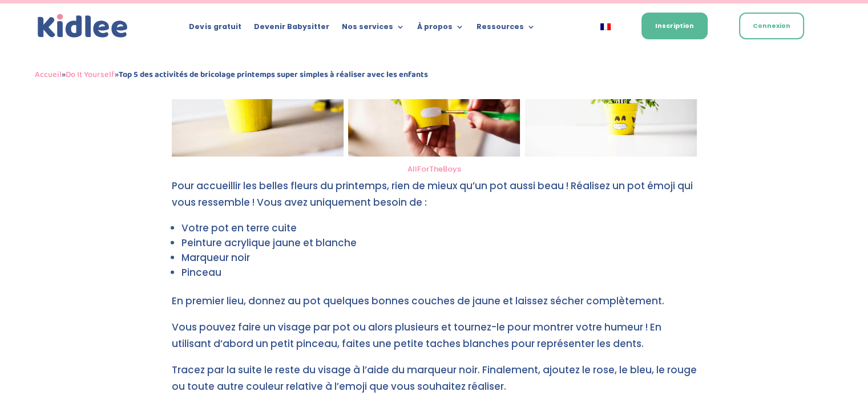  I want to click on strong: Top 5 des activités de bricolage printemps super simples à réaliser avec les enfants, so click(273, 75).